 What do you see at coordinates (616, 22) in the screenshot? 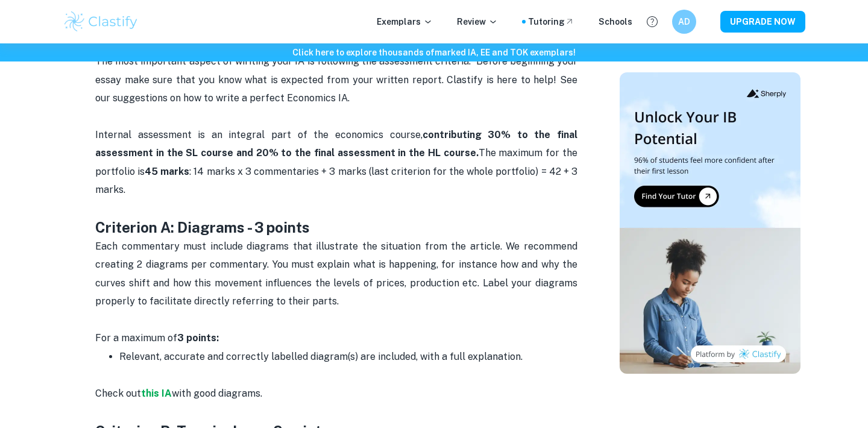
I see `div: Schools` at bounding box center [616, 22].